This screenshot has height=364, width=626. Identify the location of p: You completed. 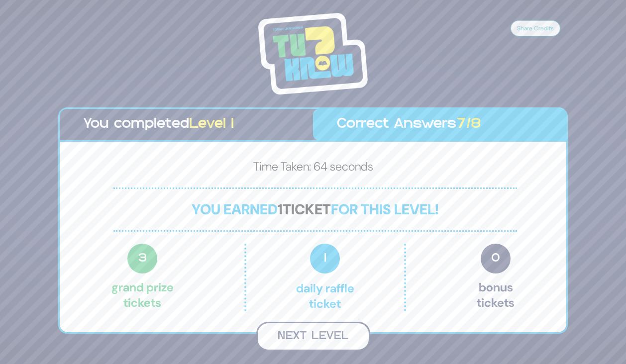
(186, 124).